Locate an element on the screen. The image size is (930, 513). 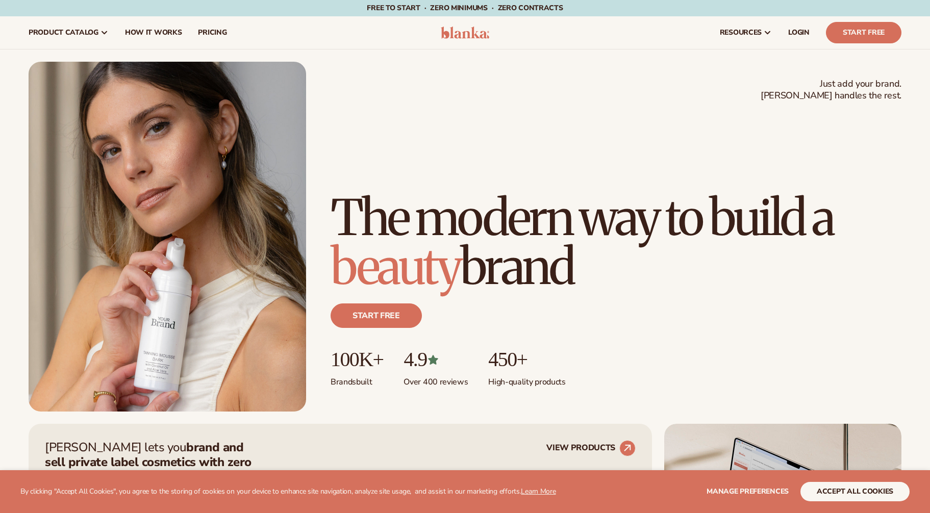
a: Learn More is located at coordinates (538, 491).